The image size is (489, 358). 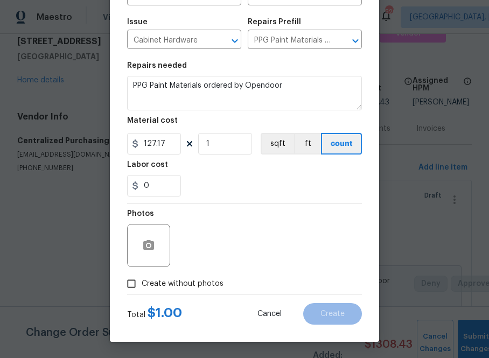 I want to click on textarea: PPG Paint Materials ordered by Opendoor, so click(x=244, y=93).